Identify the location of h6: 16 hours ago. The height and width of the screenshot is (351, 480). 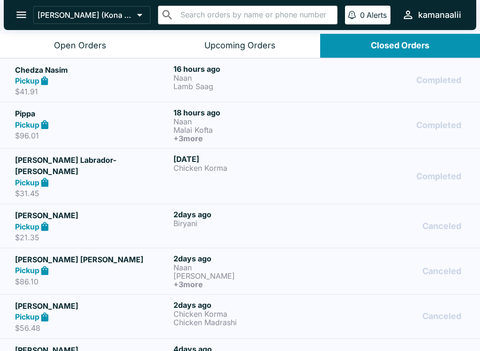
(251, 69).